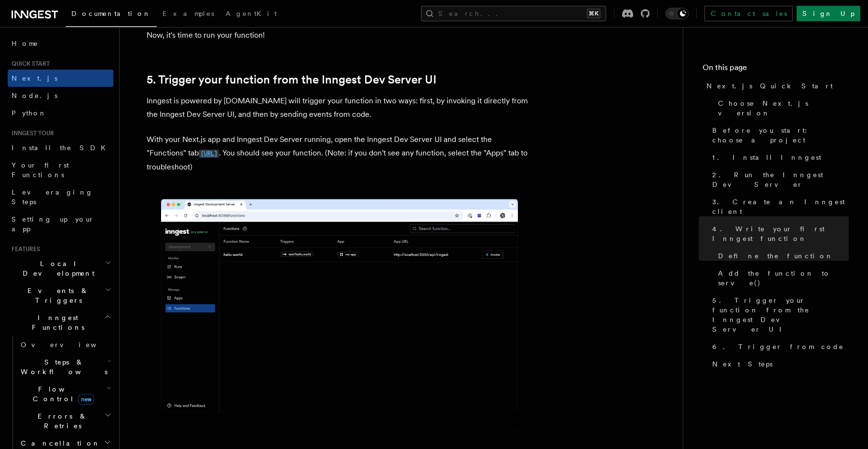 This screenshot has width=868, height=449. I want to click on span: Next.js Quick Start, so click(770, 86).